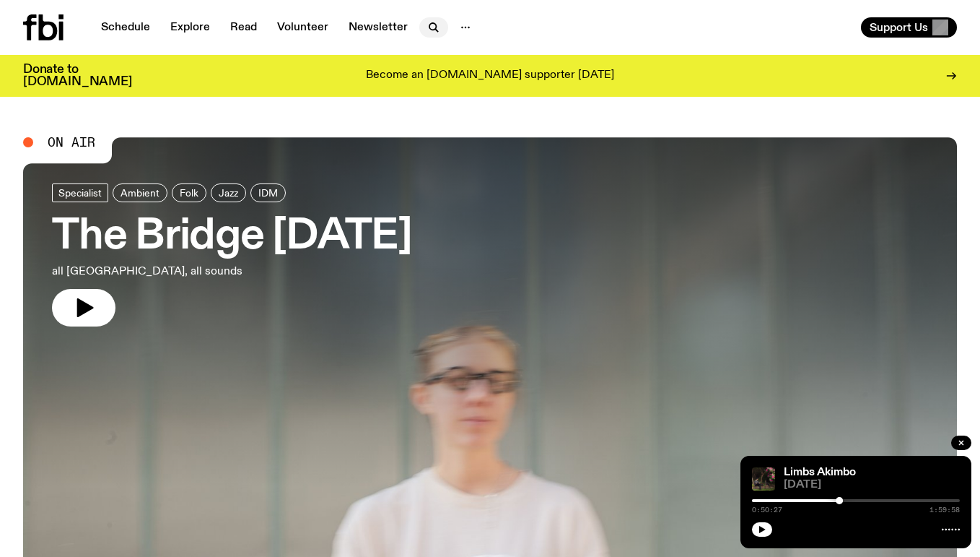 The image size is (980, 557). I want to click on span: Ambient, so click(140, 192).